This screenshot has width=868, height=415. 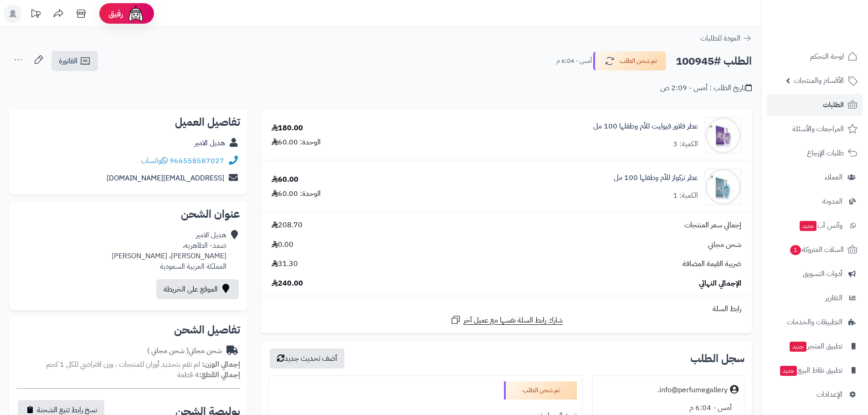 What do you see at coordinates (128, 122) in the screenshot?
I see `h2: تفاصيل العميل` at bounding box center [128, 122].